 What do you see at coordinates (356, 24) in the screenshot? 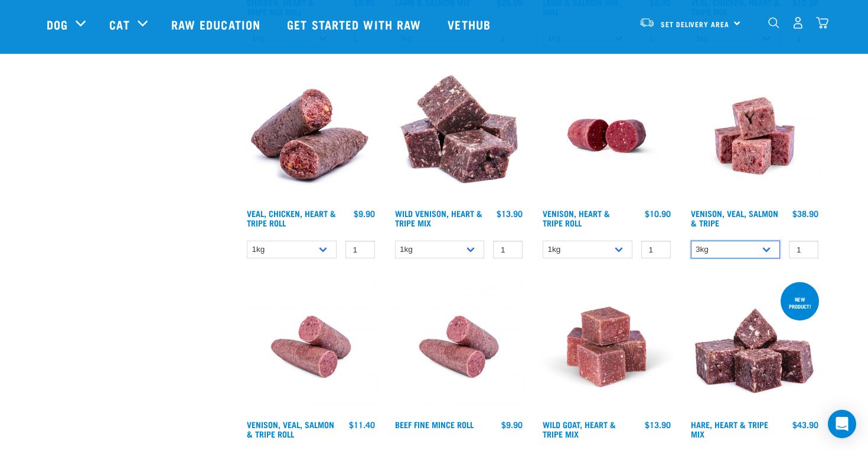
I see `a: Get started with Raw` at bounding box center [356, 24].